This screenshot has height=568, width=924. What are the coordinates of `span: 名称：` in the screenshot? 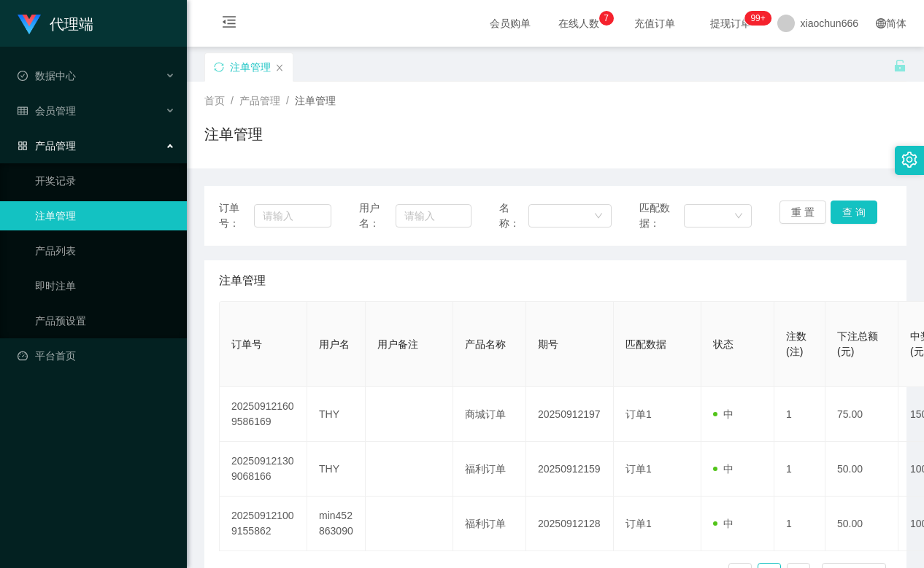 It's located at (513, 216).